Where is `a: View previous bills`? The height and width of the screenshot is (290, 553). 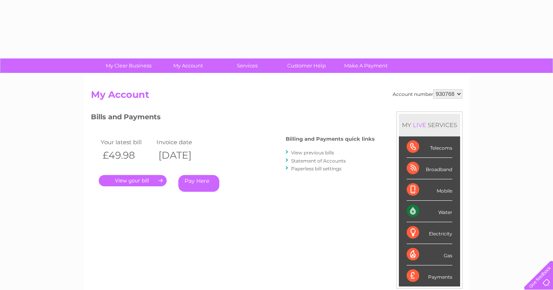
a: View previous bills is located at coordinates (313, 153).